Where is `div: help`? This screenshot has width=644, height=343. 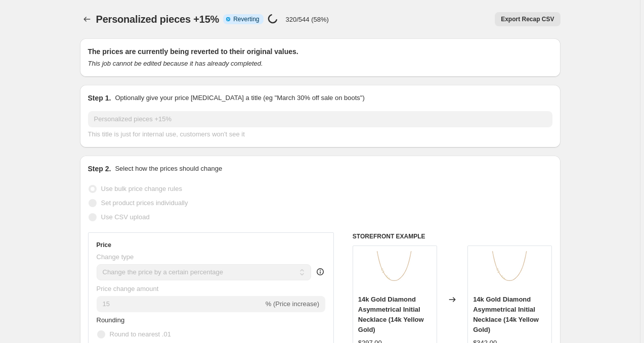
div: help is located at coordinates (320, 272).